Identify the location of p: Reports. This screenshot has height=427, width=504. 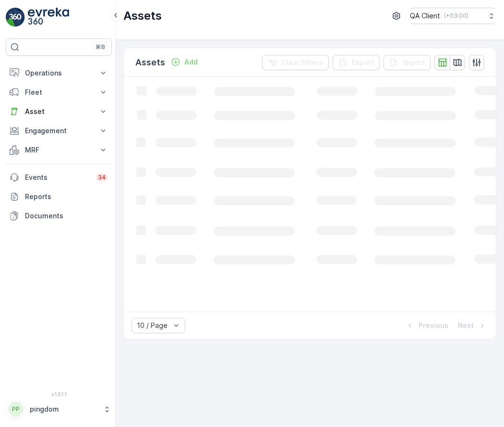
(67, 197).